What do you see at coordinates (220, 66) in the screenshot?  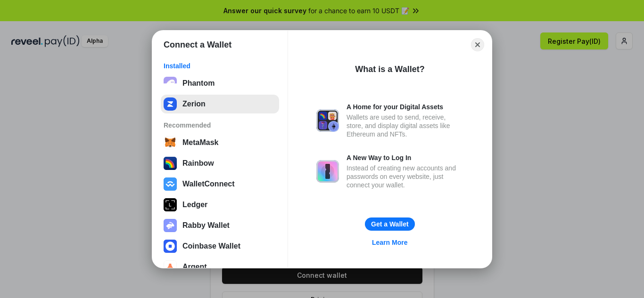 I see `div: Installed` at bounding box center [220, 66].